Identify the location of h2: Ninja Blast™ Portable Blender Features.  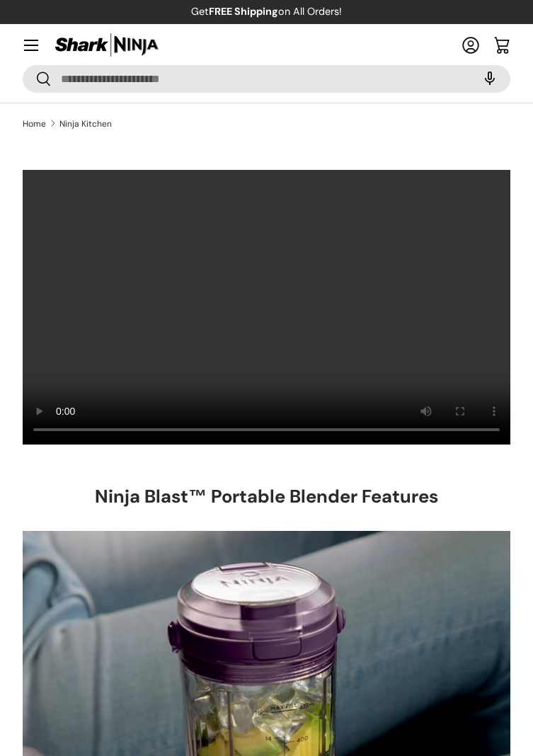
(266, 496).